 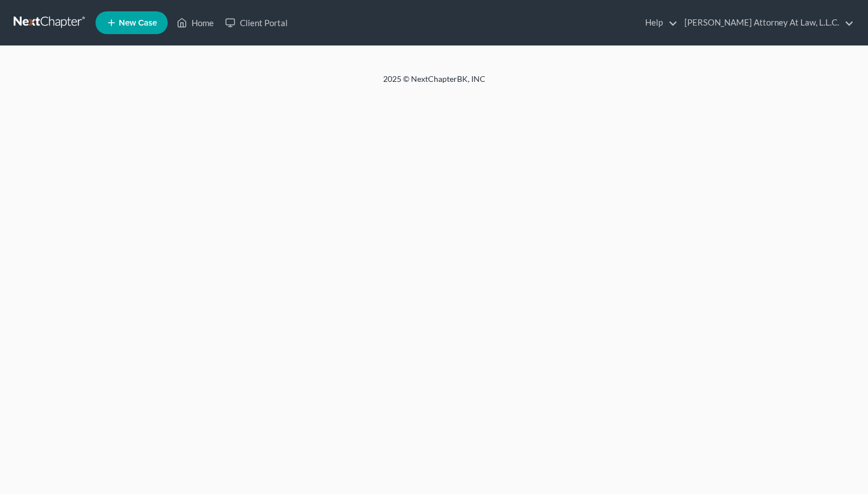 What do you see at coordinates (131, 23) in the screenshot?
I see `new-legal-case-button: New Case` at bounding box center [131, 23].